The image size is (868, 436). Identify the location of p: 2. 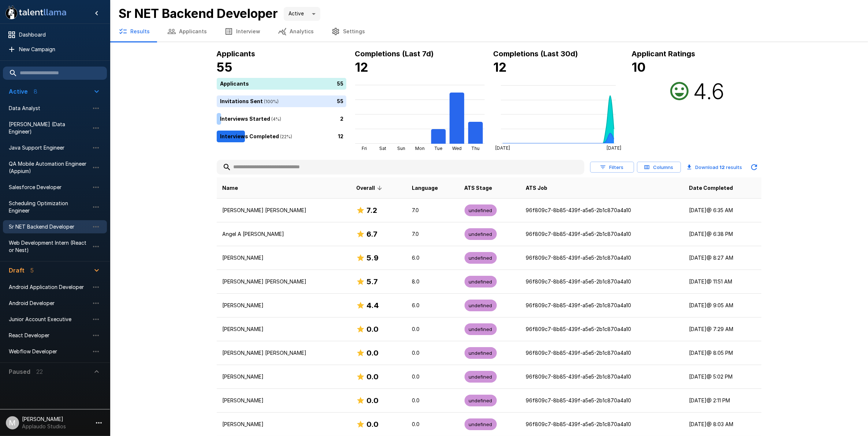
(342, 118).